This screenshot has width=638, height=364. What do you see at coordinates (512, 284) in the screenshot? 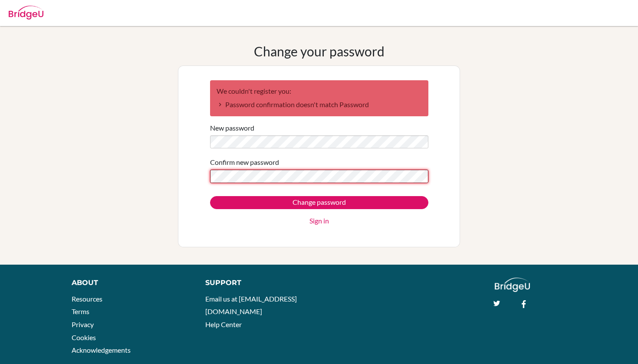
I see `img: logo_white@2x-f4f0deed5e89b7ecb1c2cc34c3e3d731f90f0f143d5ea2071677605dd97b5244.png` at bounding box center [512, 284].